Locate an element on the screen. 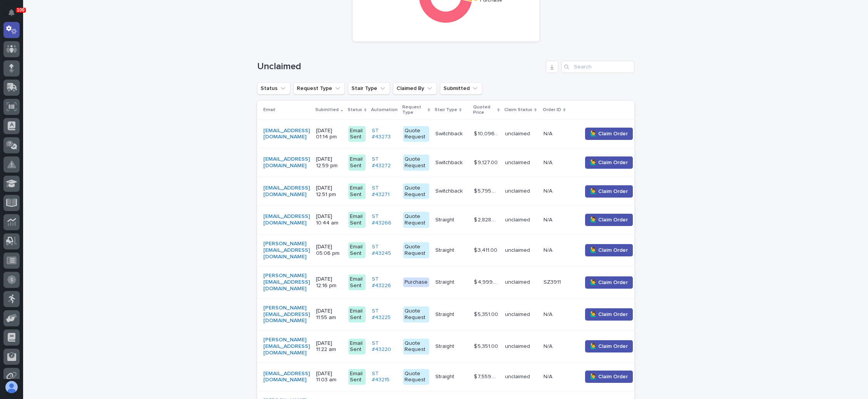 The width and height of the screenshot is (868, 399). p: $ 10,096.00 is located at coordinates (487, 133).